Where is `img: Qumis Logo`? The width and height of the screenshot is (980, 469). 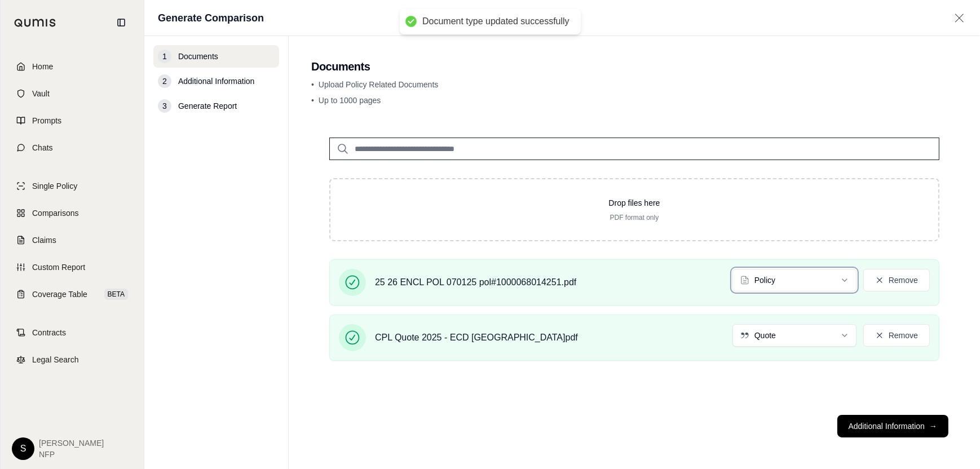 img: Qumis Logo is located at coordinates (35, 22).